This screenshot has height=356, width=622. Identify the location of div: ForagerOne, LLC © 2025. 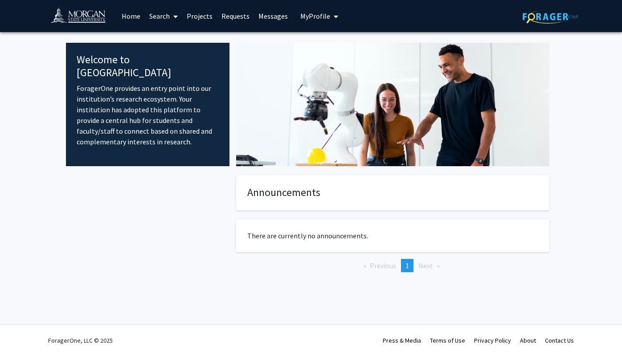
(80, 340).